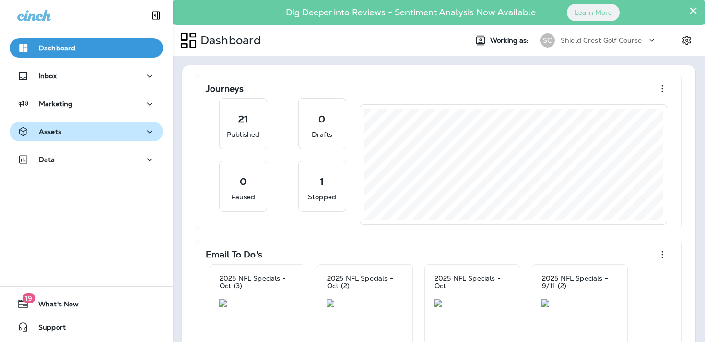 The width and height of the screenshot is (705, 342). What do you see at coordinates (258, 303) in the screenshot?
I see `img: 93ab685e-3cd9-4c19-8b6a-8625c6d0b2e7.jpg` at bounding box center [258, 303].